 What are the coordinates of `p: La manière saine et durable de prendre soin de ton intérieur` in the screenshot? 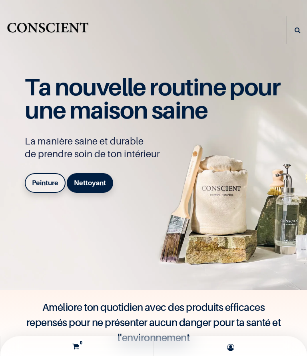 It's located at (153, 148).